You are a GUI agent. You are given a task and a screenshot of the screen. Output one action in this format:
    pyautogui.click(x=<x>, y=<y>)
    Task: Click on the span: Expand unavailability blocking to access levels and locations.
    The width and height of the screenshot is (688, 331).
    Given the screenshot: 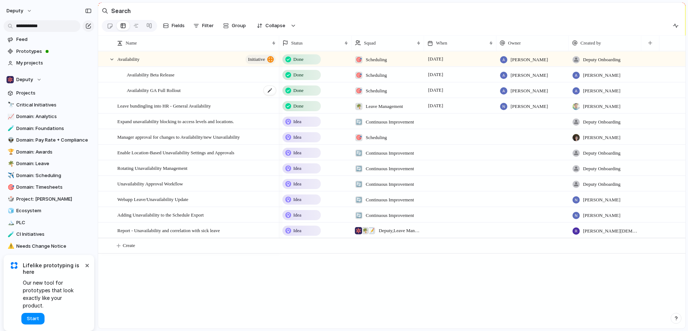 What is the action you would take?
    pyautogui.click(x=176, y=121)
    